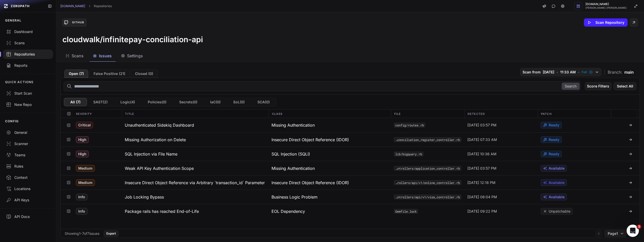 Image resolution: width=644 pixels, height=242 pixels. Describe the element at coordinates (28, 32) in the screenshot. I see `div: Dashboard` at that location.